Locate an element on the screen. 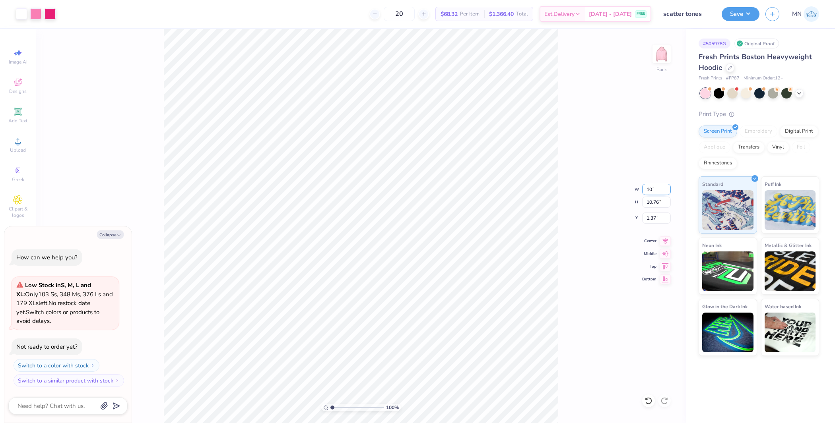 The height and width of the screenshot is (423, 835). span: Clipart & logos is located at coordinates (18, 212).